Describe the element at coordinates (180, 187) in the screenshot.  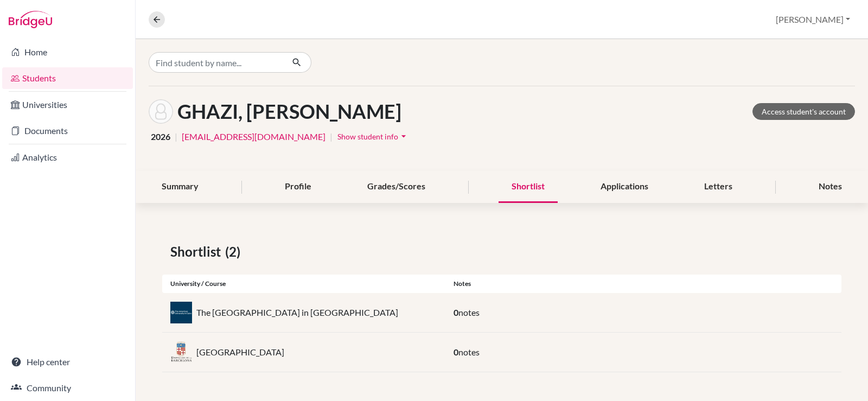
I see `div: Summary` at that location.